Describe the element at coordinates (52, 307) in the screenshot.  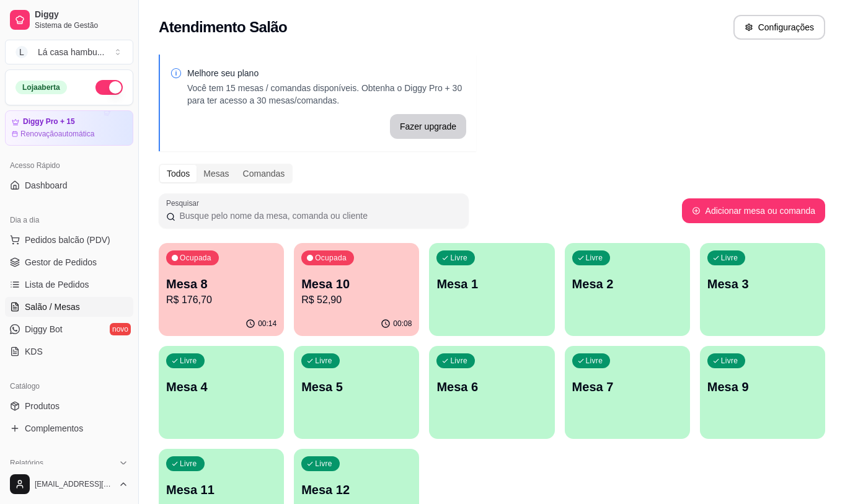
I see `span: Salão / Mesas` at that location.